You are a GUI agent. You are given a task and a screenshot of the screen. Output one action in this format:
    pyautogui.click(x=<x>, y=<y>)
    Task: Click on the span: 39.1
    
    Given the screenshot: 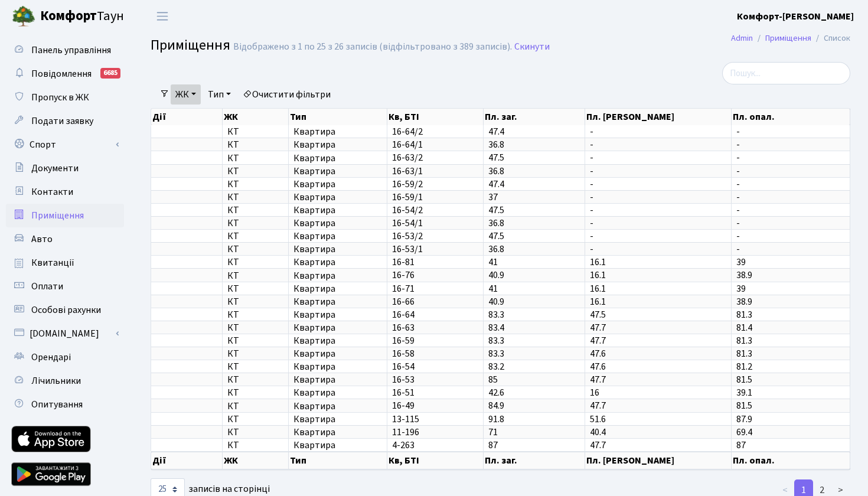 What is the action you would take?
    pyautogui.click(x=744, y=393)
    